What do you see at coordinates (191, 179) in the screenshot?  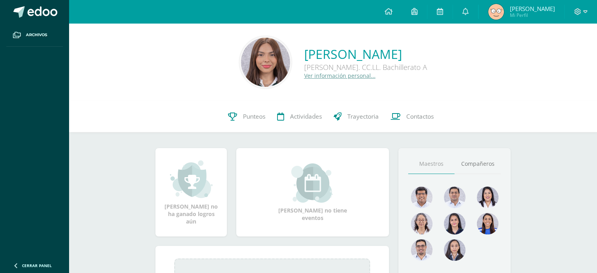 I see `img: achievement_small.png` at bounding box center [191, 179].